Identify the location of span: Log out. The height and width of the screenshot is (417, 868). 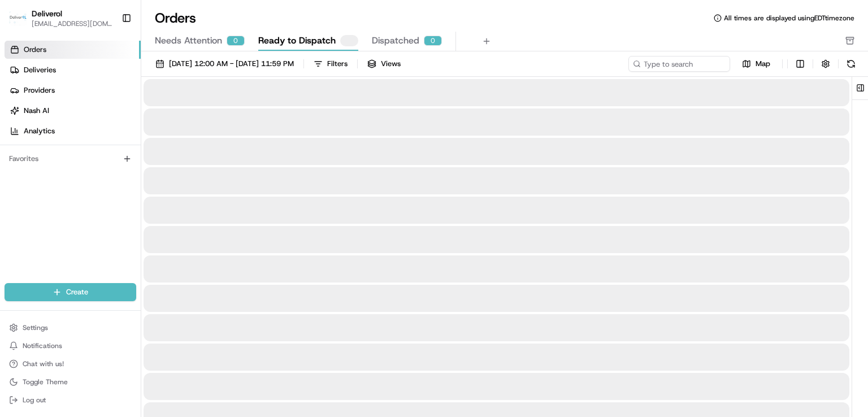
(34, 400).